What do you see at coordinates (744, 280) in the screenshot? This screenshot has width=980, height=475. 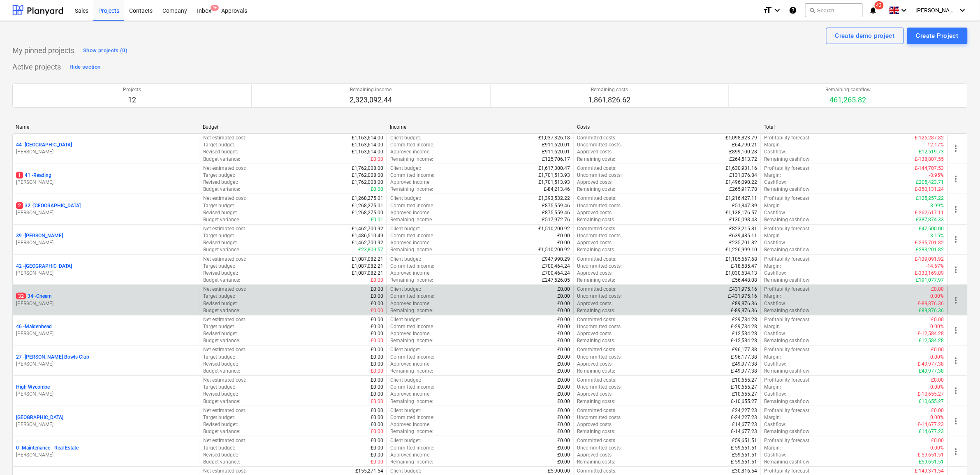 I see `p: £56,448.08` at bounding box center [744, 280].